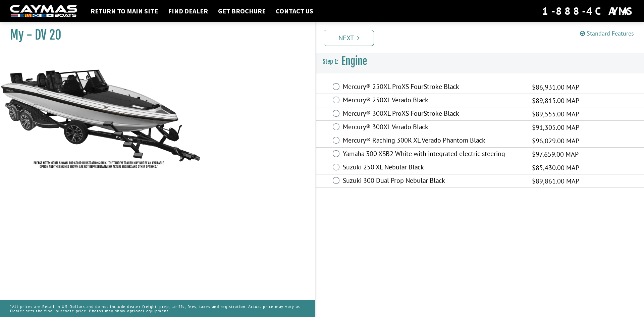 Image resolution: width=644 pixels, height=317 pixels. What do you see at coordinates (154, 35) in the screenshot?
I see `h1: My - DV 20` at bounding box center [154, 35].